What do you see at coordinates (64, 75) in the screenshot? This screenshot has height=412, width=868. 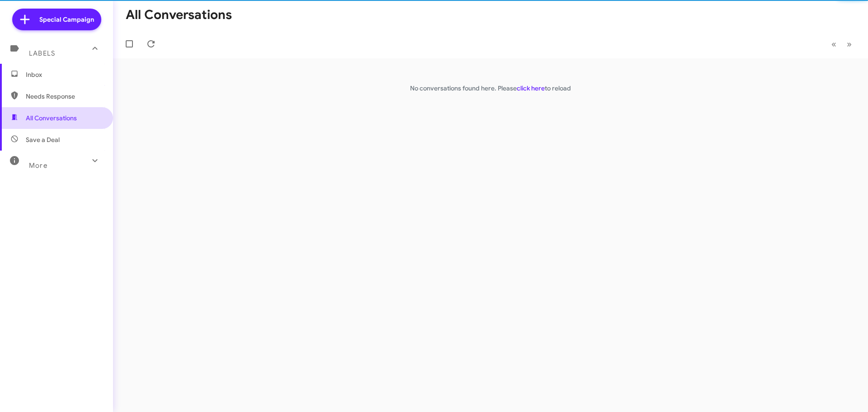 I see `span: Inbox` at bounding box center [64, 75].